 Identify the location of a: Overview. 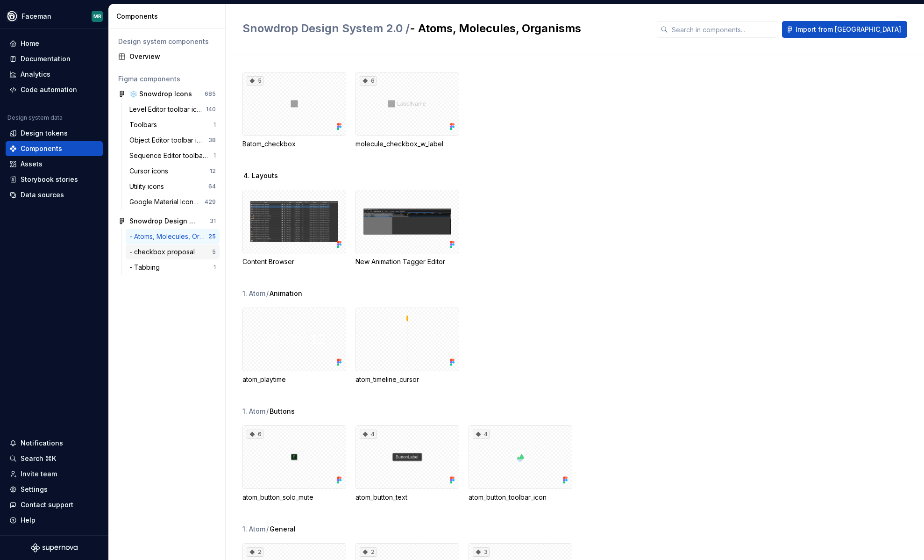
(167, 57).